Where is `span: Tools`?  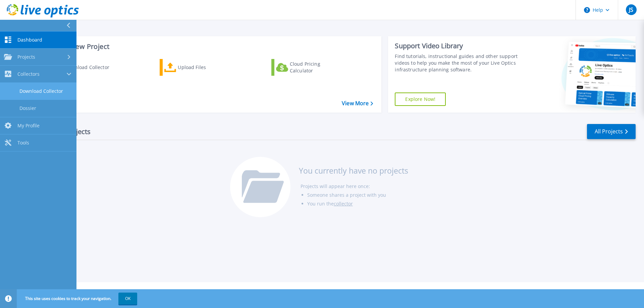
span: Tools is located at coordinates (23, 143).